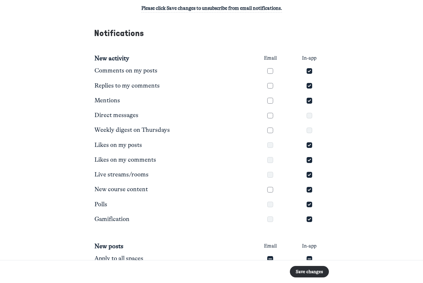  I want to click on td: Mentions, so click(172, 100).